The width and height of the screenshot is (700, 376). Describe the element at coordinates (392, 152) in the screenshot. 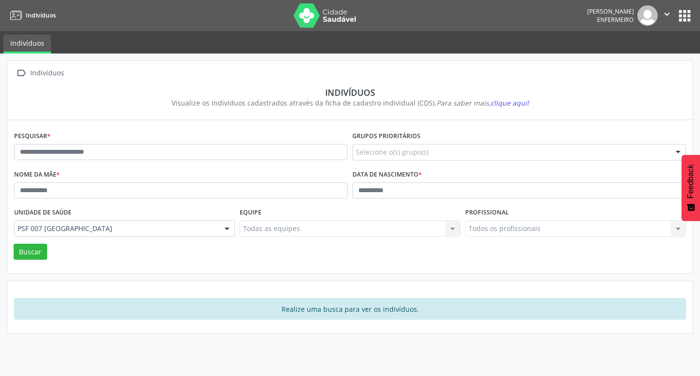

I see `span: Selecione o(s) grupo(s)` at that location.